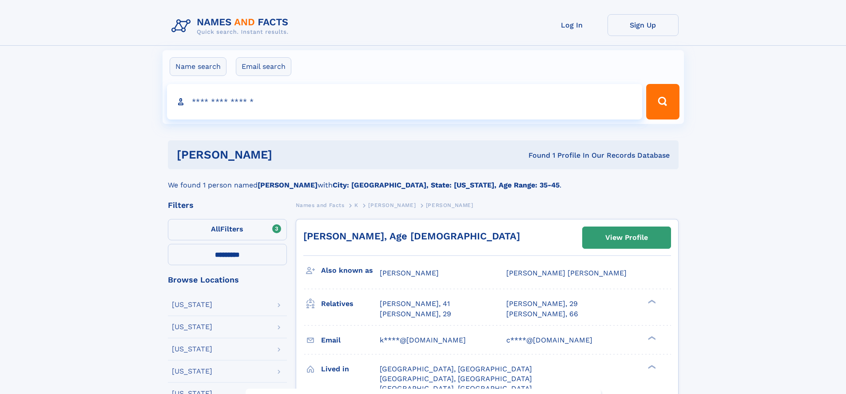  Describe the element at coordinates (356, 205) in the screenshot. I see `span: K` at that location.